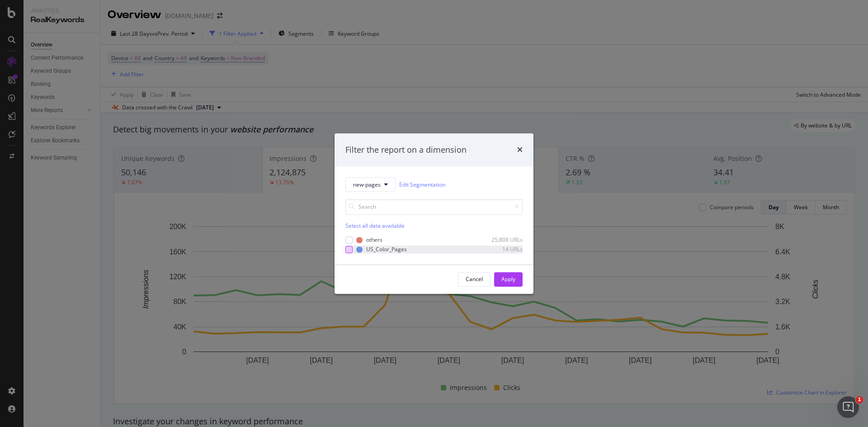 This screenshot has width=868, height=427. Describe the element at coordinates (434, 214) in the screenshot. I see `div: modal` at that location.